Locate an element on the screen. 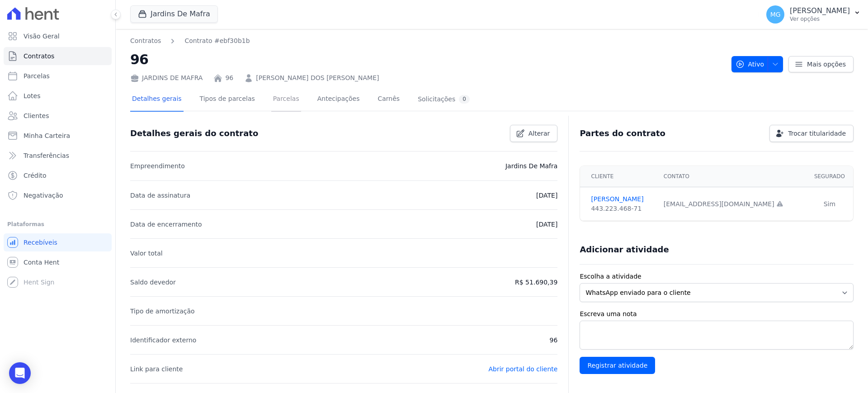 The height and width of the screenshot is (393, 868). span: Minha Carteira is located at coordinates (47, 136).